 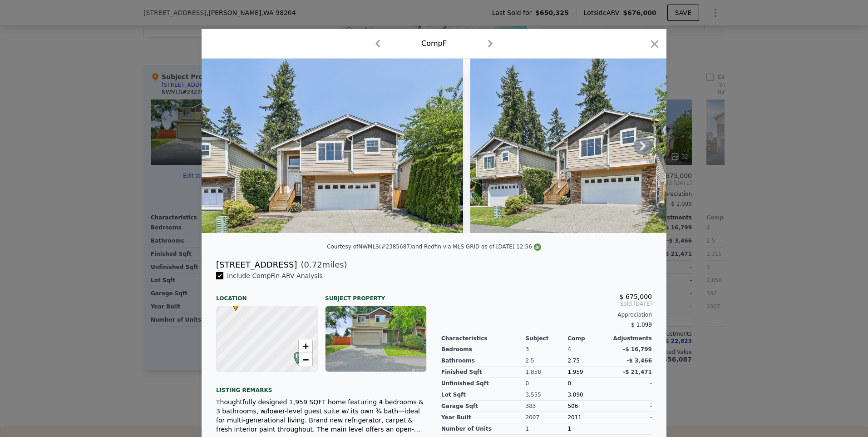 What do you see at coordinates (575, 372) in the screenshot?
I see `span: 1,959` at bounding box center [575, 372].